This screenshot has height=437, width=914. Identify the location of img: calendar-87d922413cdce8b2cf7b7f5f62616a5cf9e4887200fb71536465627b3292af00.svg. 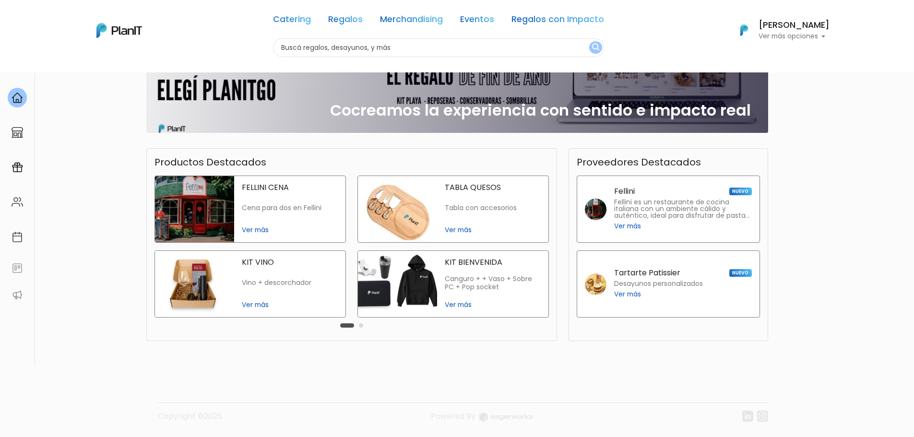
(17, 237).